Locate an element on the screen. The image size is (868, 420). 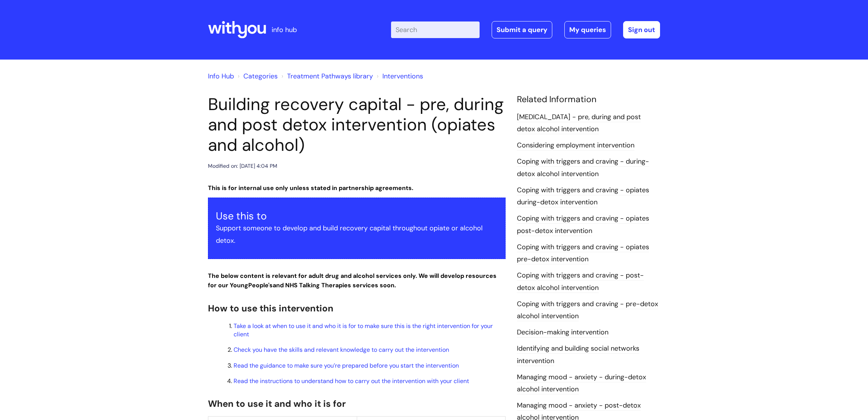
h1: Building recovery capital - pre, during and post detox intervention (opiates and alcohol) is located at coordinates (357, 125).